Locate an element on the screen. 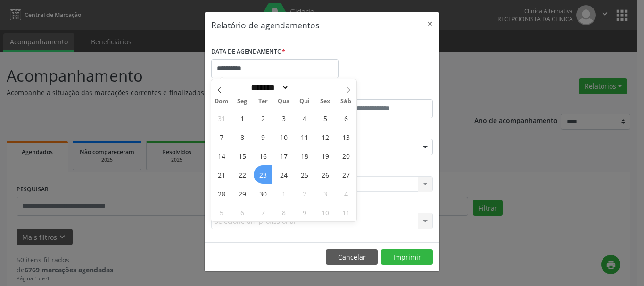  span: Qua is located at coordinates (284, 102).